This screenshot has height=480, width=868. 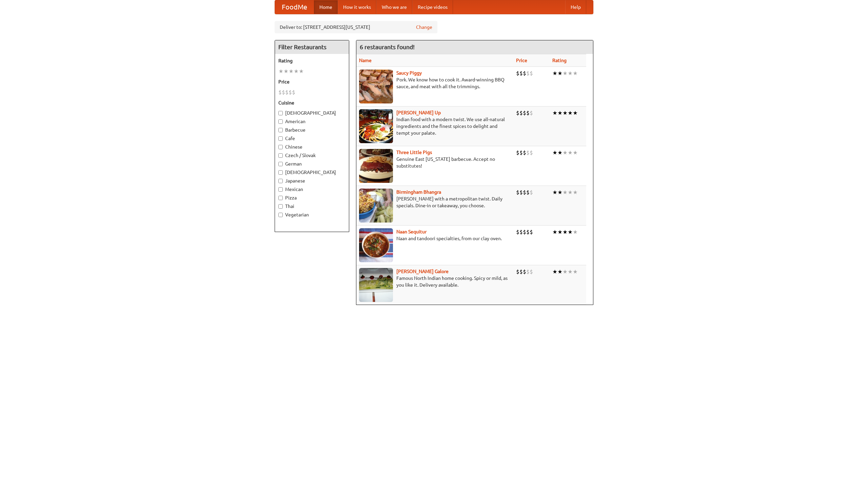 I want to click on a: How it works, so click(x=357, y=7).